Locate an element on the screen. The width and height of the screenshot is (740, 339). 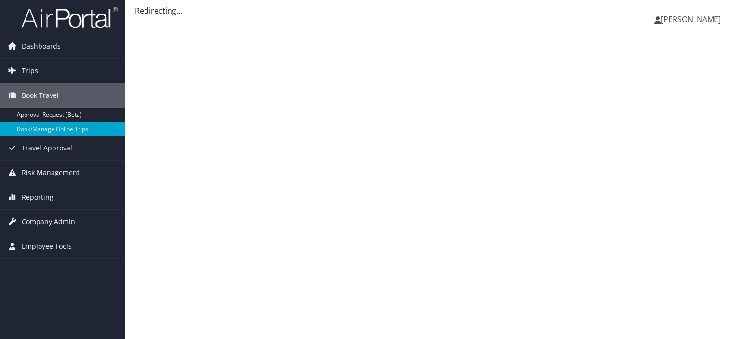
span: Dashboards is located at coordinates (41, 46).